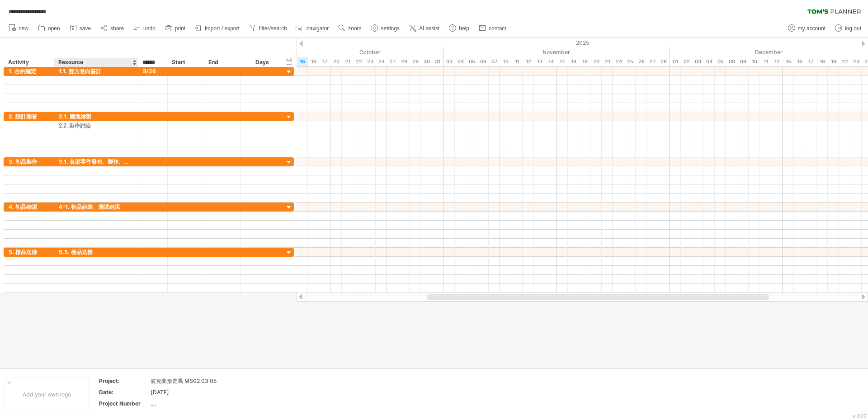 This screenshot has height=420, width=868. Describe the element at coordinates (607, 61) in the screenshot. I see `div: Friday, 21 November 2025` at that location.